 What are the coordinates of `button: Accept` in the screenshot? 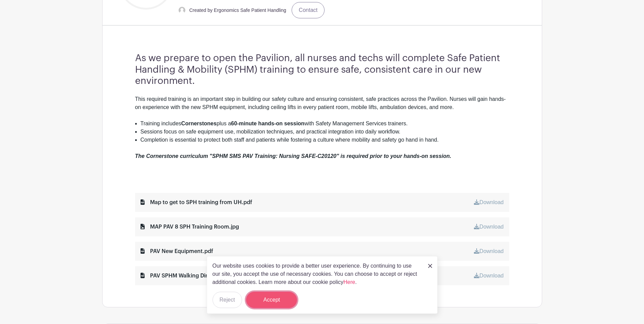 It's located at (272, 300).